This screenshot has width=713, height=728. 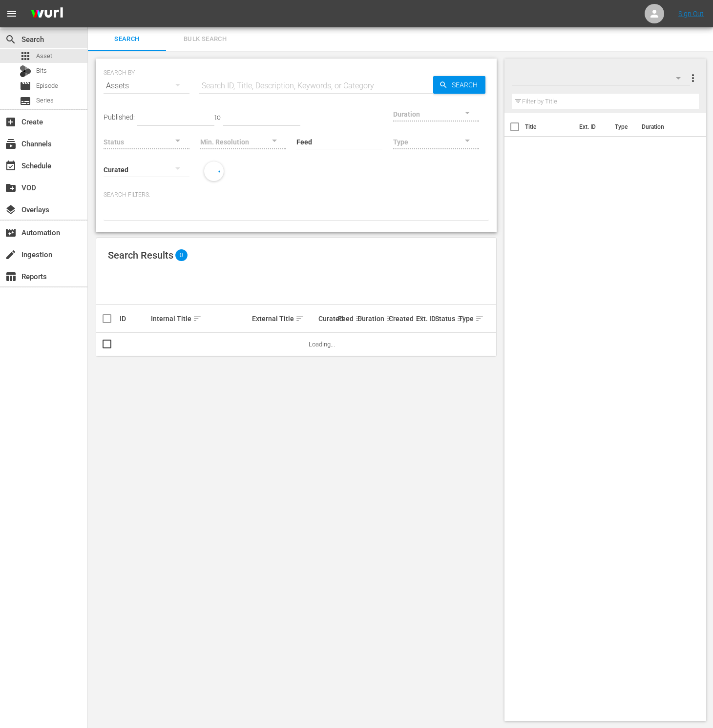 I want to click on span: Reports, so click(x=11, y=276).